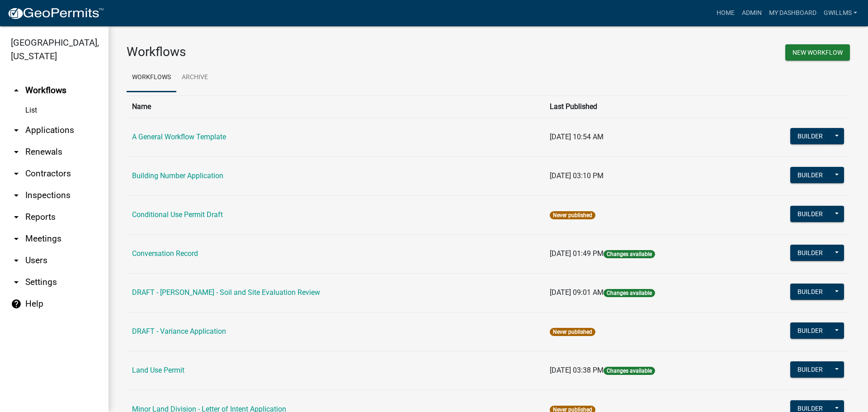  I want to click on a: gwillms, so click(840, 13).